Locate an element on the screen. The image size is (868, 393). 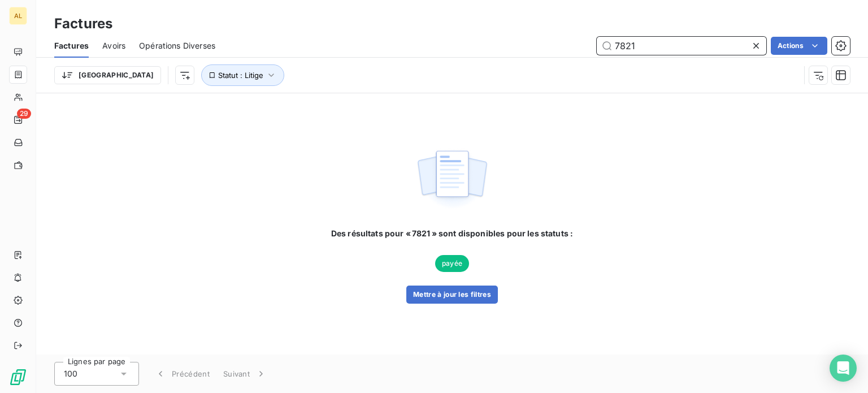
span: Statut : Litige is located at coordinates (241, 75).